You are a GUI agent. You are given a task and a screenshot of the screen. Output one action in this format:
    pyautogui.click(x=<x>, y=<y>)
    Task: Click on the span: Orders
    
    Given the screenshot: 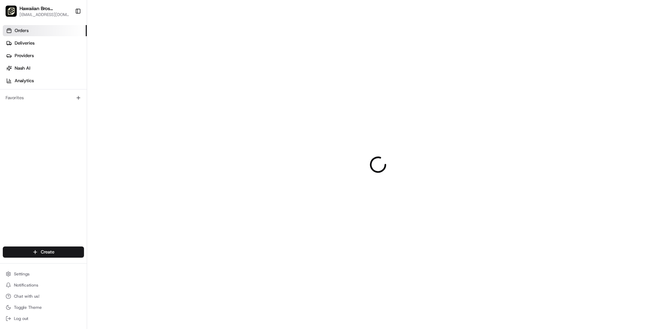 What is the action you would take?
    pyautogui.click(x=22, y=31)
    